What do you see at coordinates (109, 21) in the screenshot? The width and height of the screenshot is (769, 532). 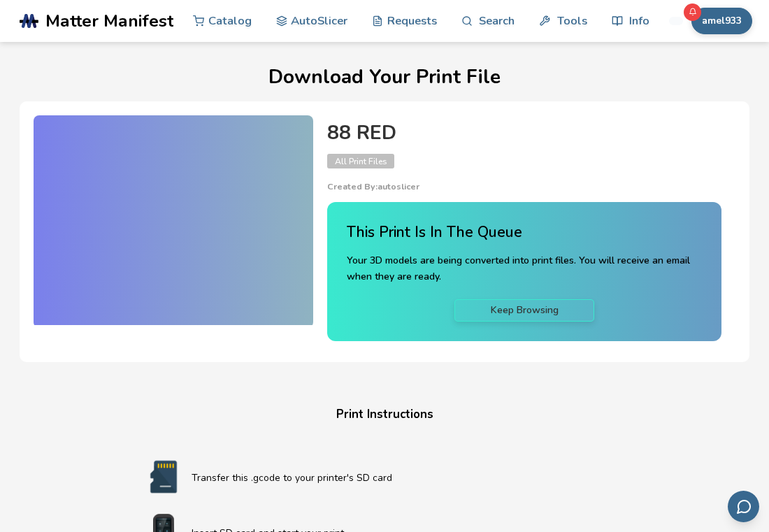 I see `span: Matter Manifest` at bounding box center [109, 21].